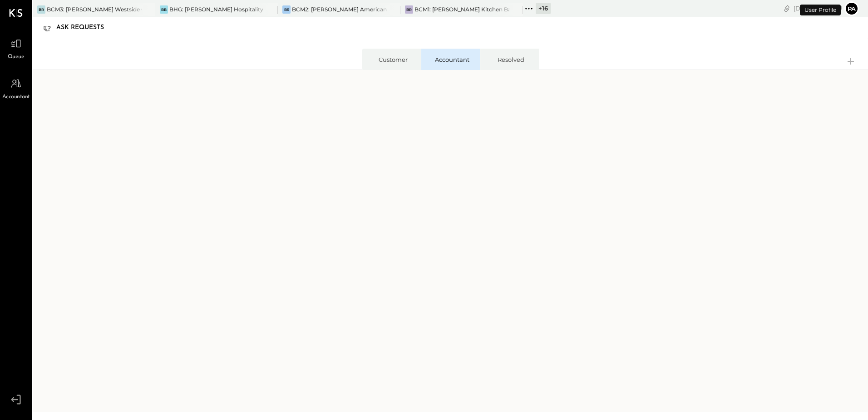 The width and height of the screenshot is (868, 420). I want to click on div: BB, so click(164, 10).